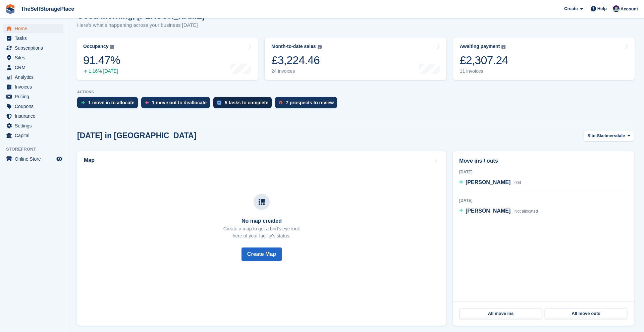 The image size is (644, 332). I want to click on div: 5 tasks to complete, so click(247, 103).